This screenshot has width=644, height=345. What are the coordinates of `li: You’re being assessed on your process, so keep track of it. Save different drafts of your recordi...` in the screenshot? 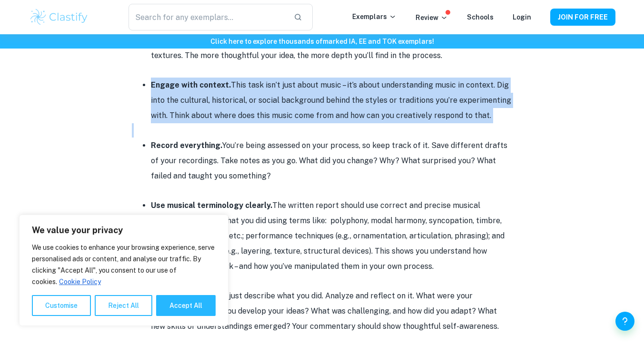 It's located at (332, 161).